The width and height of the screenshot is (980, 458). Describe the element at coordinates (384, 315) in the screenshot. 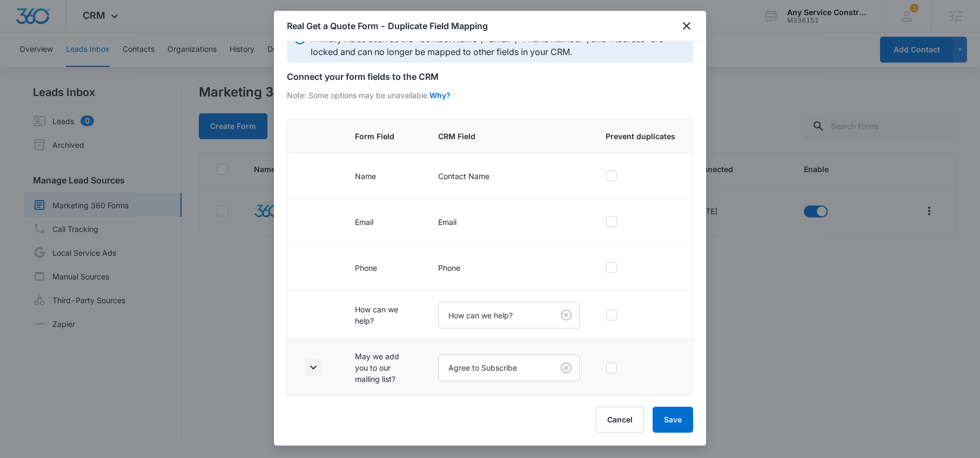

I see `td: How can we help?` at that location.